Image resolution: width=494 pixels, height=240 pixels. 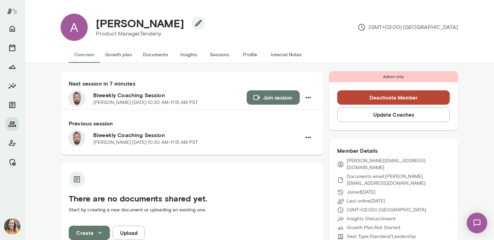 I want to click on button: Members, so click(x=12, y=124).